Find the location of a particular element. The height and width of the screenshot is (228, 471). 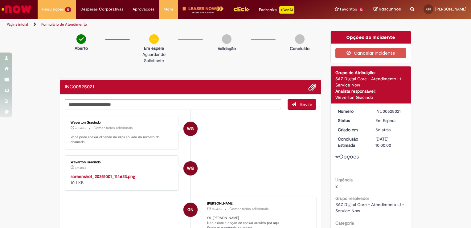

a: screenshot_20251001_114623.png is located at coordinates (103, 176).